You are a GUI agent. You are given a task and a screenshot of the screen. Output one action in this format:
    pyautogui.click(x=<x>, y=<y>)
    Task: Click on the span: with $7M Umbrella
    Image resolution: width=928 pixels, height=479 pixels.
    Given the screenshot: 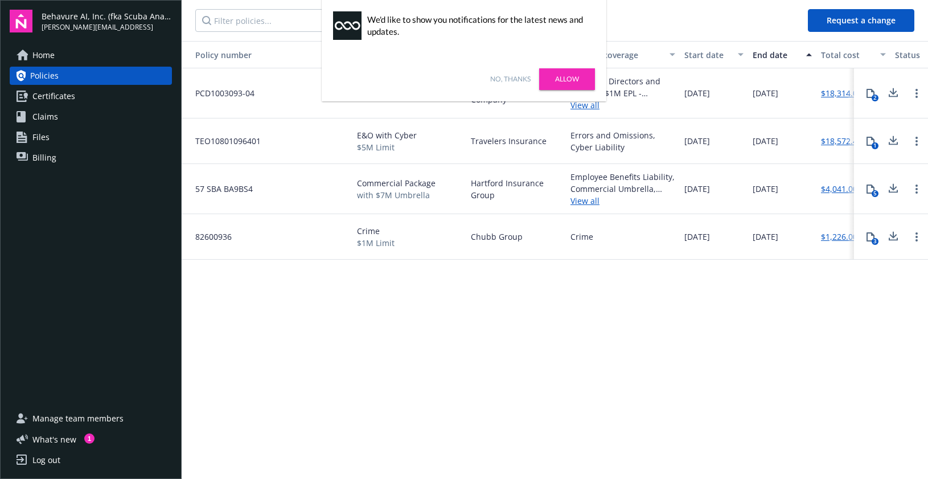 What is the action you would take?
    pyautogui.click(x=396, y=195)
    